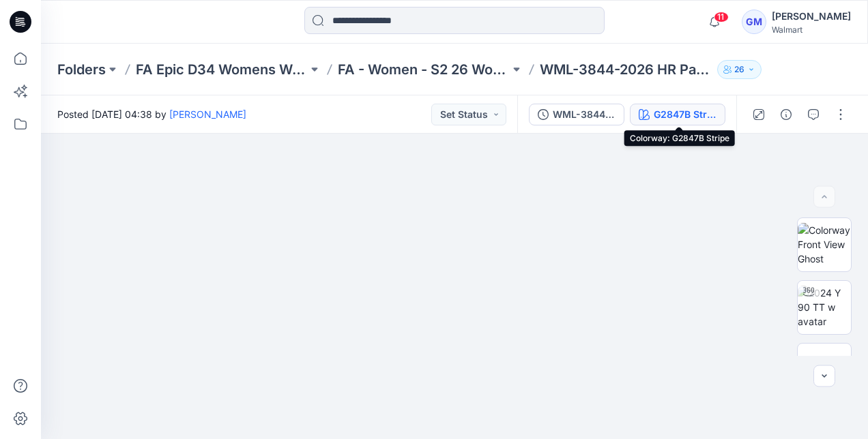  Describe the element at coordinates (424, 70) in the screenshot. I see `p: FA - Women - S2 26 Woven Board` at that location.